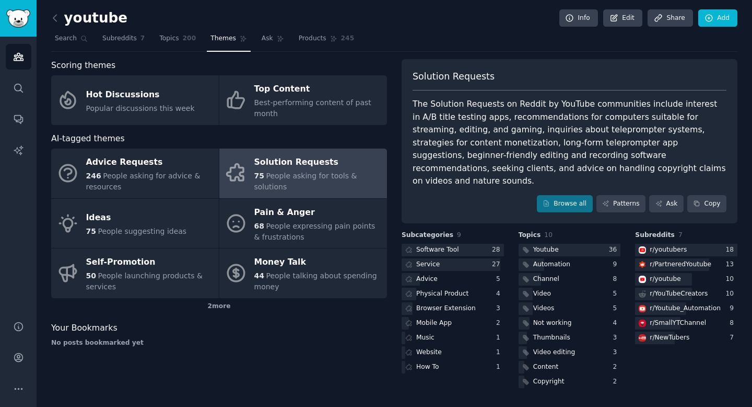  I want to click on img: PartneredYoutube, so click(643, 264).